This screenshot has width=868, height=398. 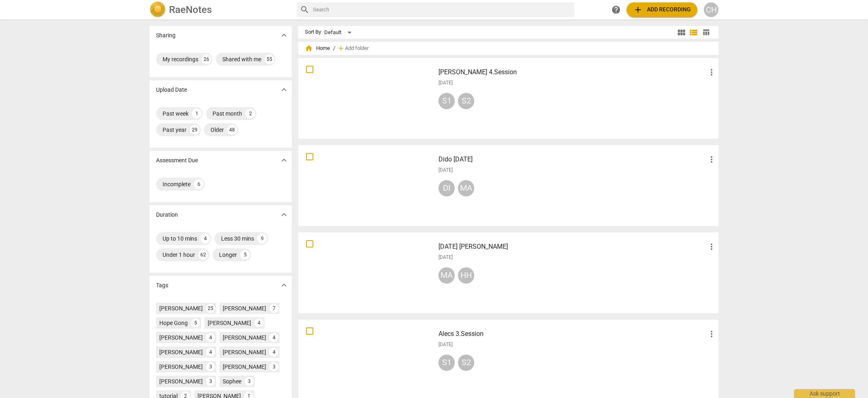 I want to click on span: view_module, so click(x=681, y=32).